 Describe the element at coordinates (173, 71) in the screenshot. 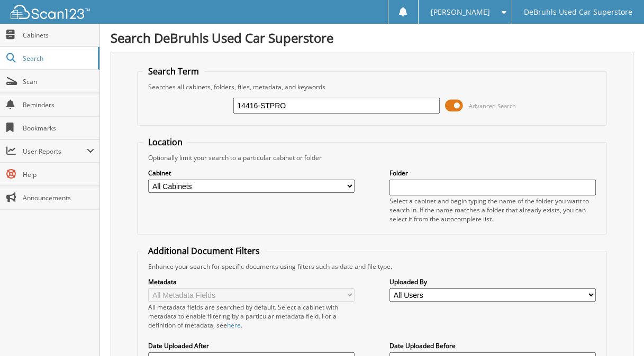

I see `legend: Search Term` at that location.